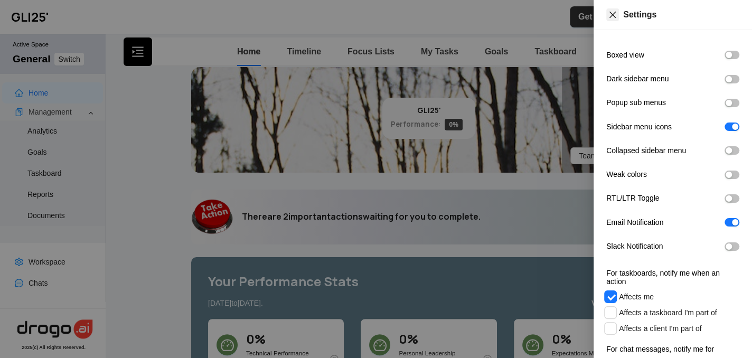 The image size is (752, 358). I want to click on span: For taskboards, notify me when an action, so click(673, 277).